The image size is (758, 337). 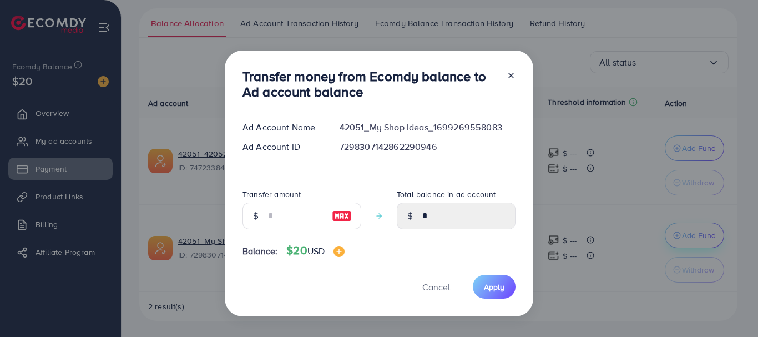 What do you see at coordinates (282, 127) in the screenshot?
I see `div: Ad Account Name` at bounding box center [282, 127].